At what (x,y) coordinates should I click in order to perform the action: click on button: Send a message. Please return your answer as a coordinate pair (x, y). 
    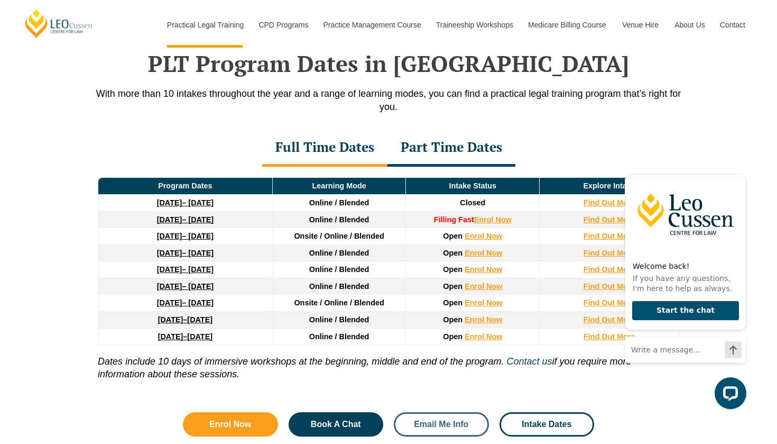
    Looking at the image, I should click on (117, 193).